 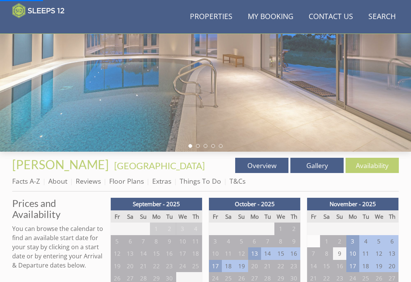 What do you see at coordinates (211, 17) in the screenshot?
I see `a: Properties` at bounding box center [211, 17].